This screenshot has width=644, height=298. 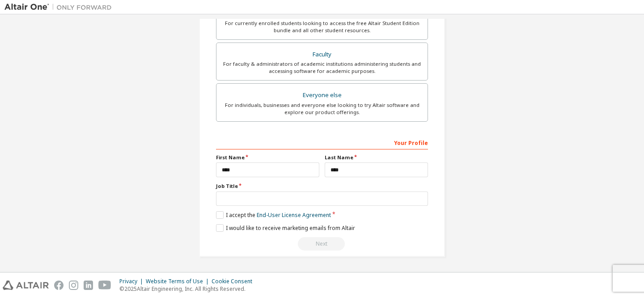 I want to click on img: facebook.svg, so click(x=58, y=285).